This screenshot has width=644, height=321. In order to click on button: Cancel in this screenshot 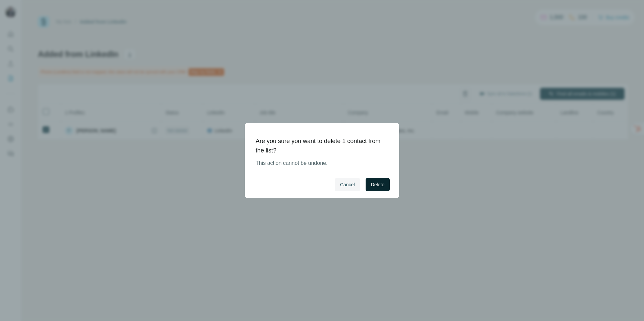, I will do `click(347, 185)`.